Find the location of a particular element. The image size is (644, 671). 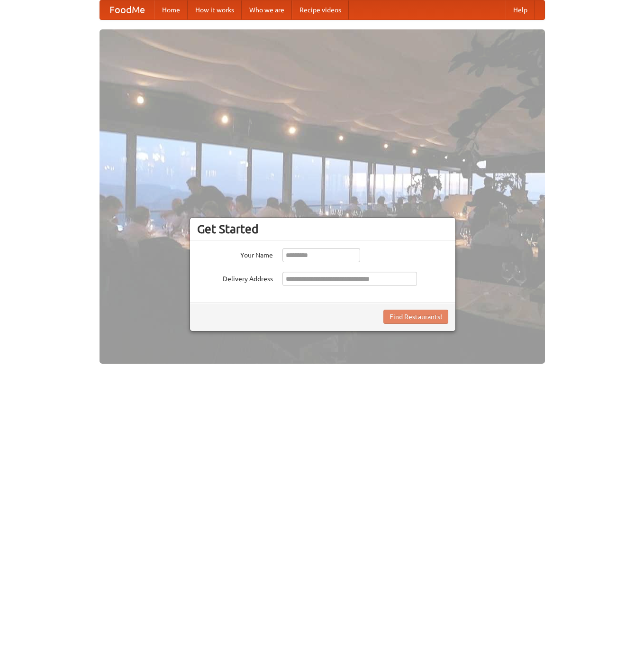

label: Delivery Address is located at coordinates (235, 277).